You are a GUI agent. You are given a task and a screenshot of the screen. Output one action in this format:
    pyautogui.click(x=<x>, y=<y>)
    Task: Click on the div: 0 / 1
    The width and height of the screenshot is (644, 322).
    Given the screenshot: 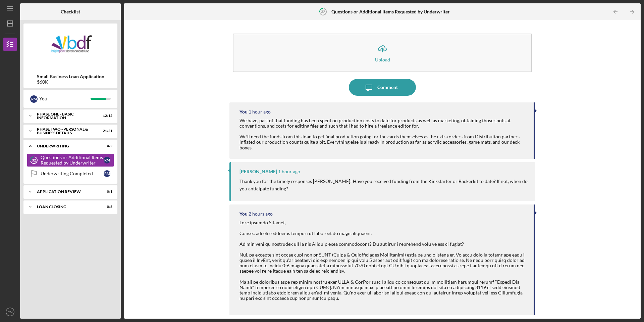 What is the action you would take?
    pyautogui.click(x=107, y=192)
    